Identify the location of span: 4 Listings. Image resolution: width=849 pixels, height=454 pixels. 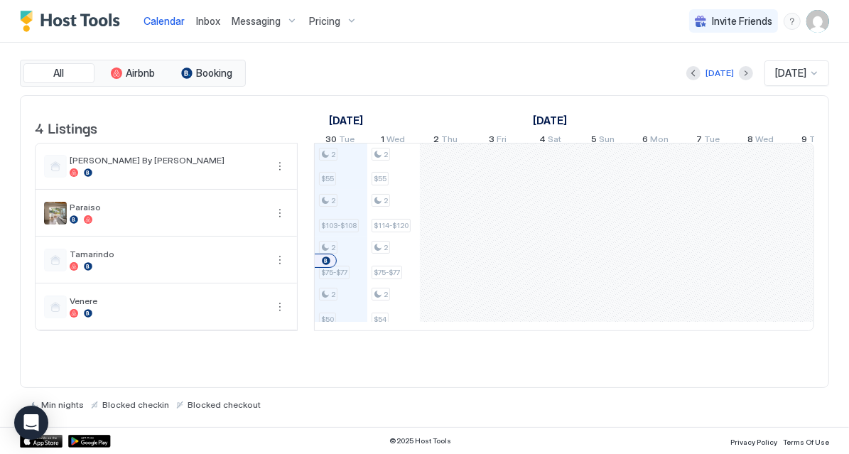
(66, 127).